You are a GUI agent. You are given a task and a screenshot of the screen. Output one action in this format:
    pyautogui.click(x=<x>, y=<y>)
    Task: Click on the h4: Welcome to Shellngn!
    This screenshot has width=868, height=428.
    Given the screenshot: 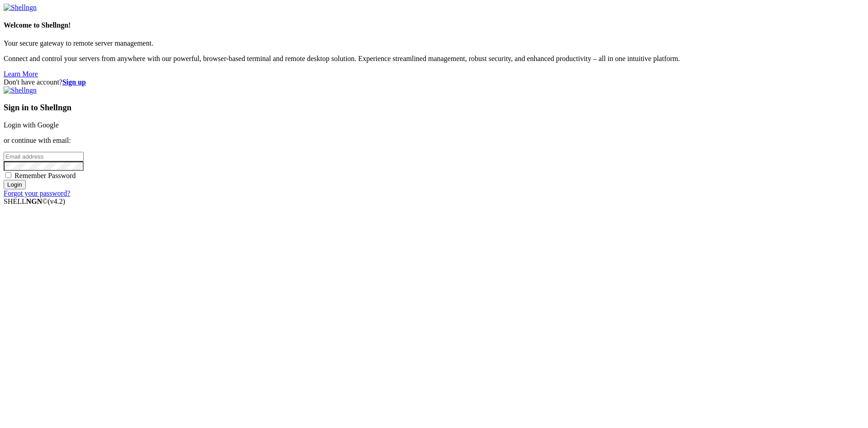 What is the action you would take?
    pyautogui.click(x=434, y=25)
    